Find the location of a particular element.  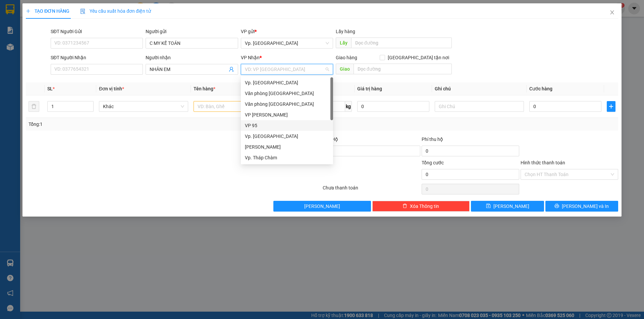

span: save is located at coordinates (489, 206).